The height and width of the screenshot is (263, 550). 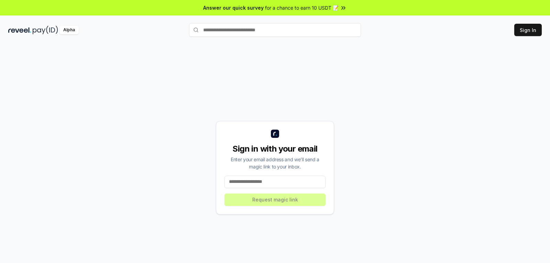 I want to click on img: logo_small, so click(x=275, y=134).